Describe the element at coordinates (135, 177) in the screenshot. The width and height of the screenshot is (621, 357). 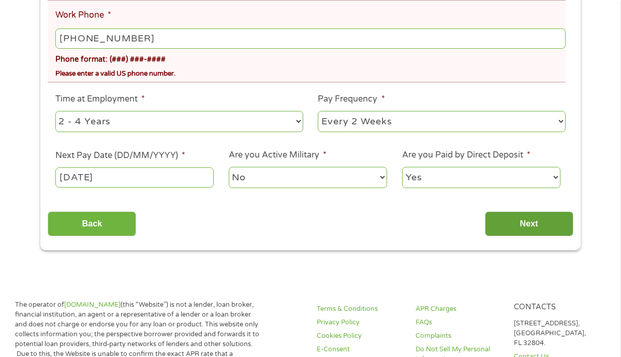
I see `input: ---Click Here for Calendar ---` at that location.